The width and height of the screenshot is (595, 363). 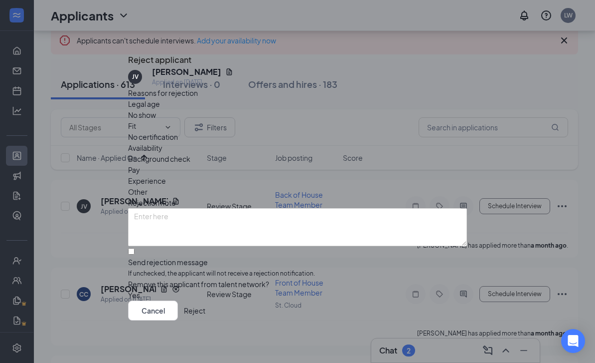 What do you see at coordinates (134, 295) in the screenshot?
I see `span: Yes` at bounding box center [134, 295].